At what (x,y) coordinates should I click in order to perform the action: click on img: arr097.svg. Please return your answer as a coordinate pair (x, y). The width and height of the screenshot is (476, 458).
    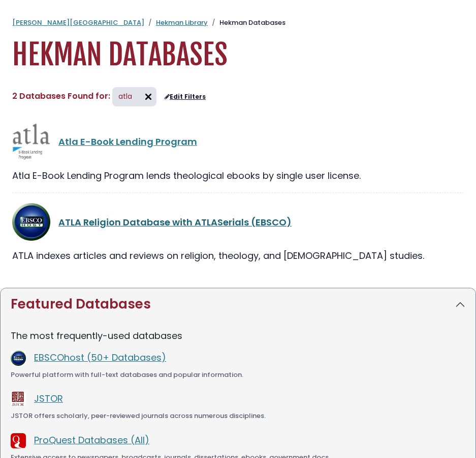
    Looking at the image, I should click on (148, 97).